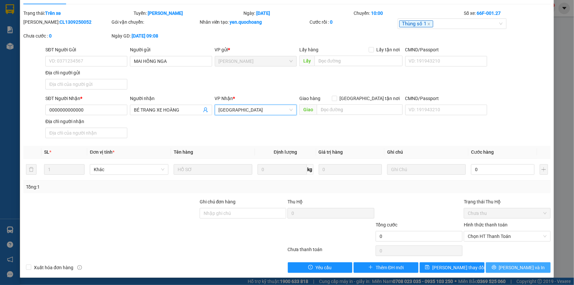 Image resolution: width=574 pixels, height=285 pixels. What do you see at coordinates (310, 169) in the screenshot?
I see `span: kg` at bounding box center [310, 169].